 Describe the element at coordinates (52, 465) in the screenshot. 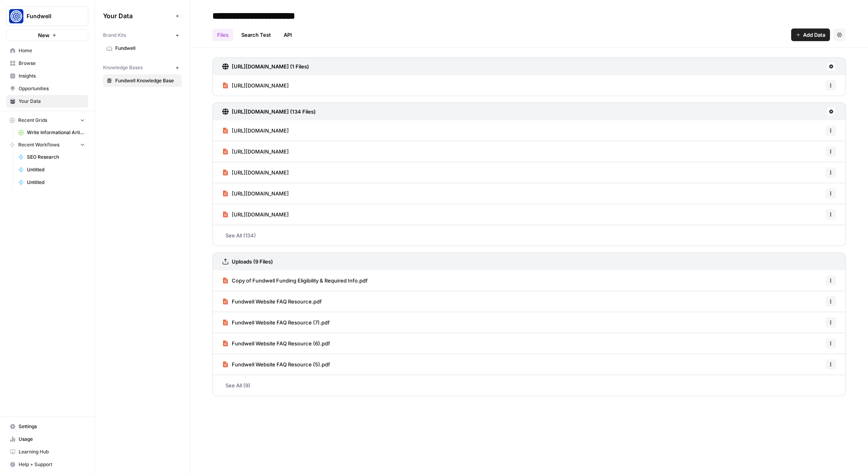

I see `span: Help + Support` at that location.